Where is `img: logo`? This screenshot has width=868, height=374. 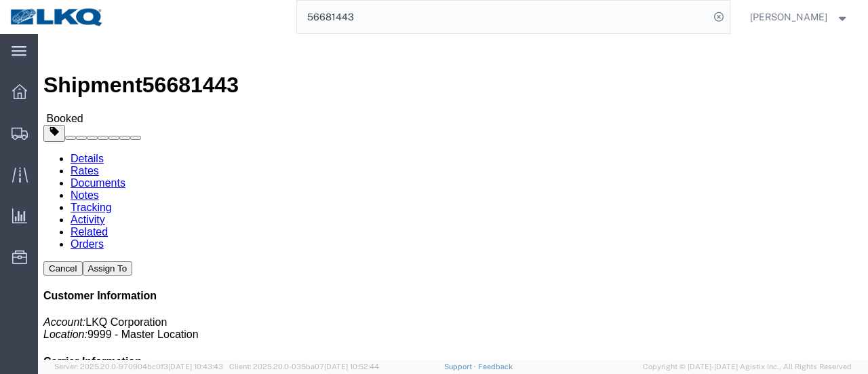
img: logo is located at coordinates (57, 17).